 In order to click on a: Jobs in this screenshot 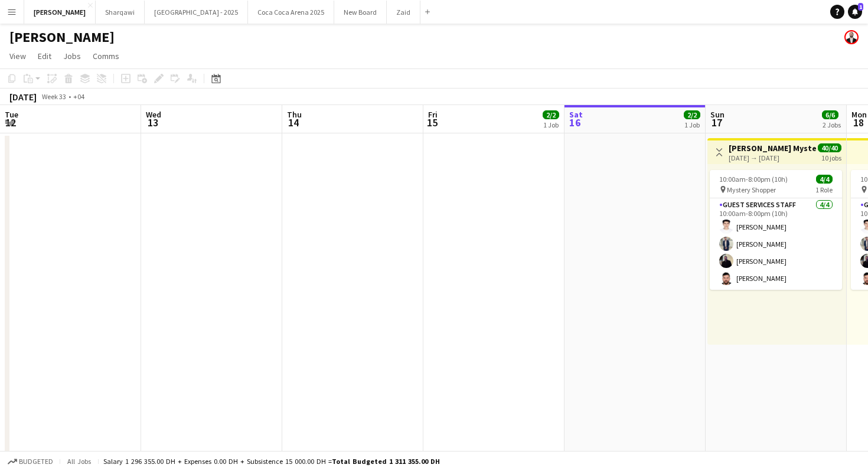, I will do `click(72, 56)`.